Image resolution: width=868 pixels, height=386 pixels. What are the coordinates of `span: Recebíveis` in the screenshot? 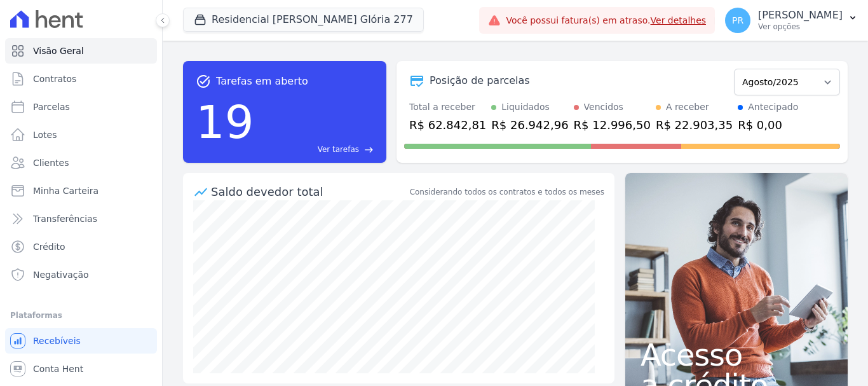 It's located at (57, 341).